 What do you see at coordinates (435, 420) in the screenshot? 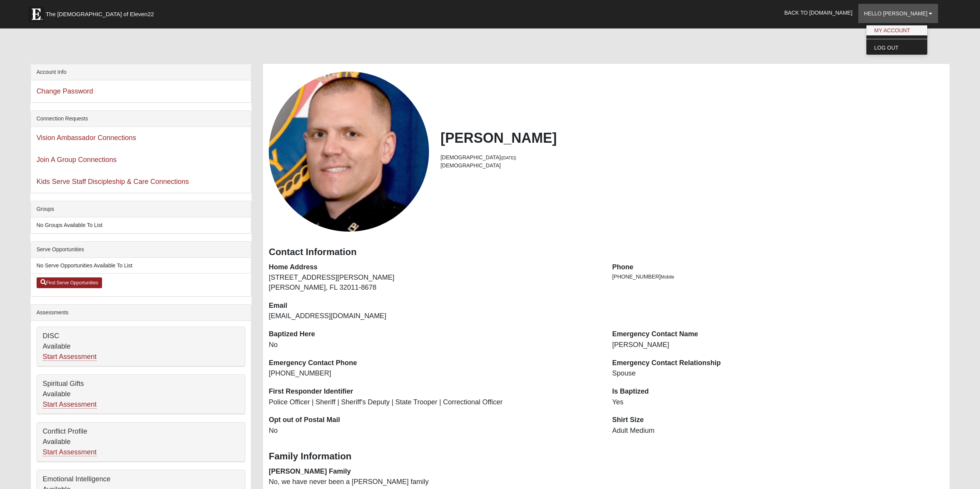
I see `dt: Opt out of Postal Mail` at bounding box center [435, 420].